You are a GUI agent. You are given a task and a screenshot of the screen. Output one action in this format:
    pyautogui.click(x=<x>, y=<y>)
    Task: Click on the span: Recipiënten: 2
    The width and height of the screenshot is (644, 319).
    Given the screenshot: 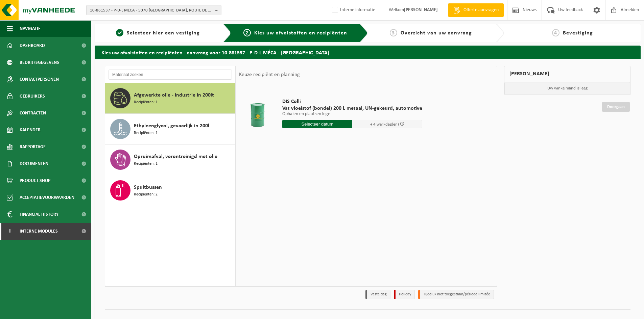 What is the action you would take?
    pyautogui.click(x=146, y=194)
    